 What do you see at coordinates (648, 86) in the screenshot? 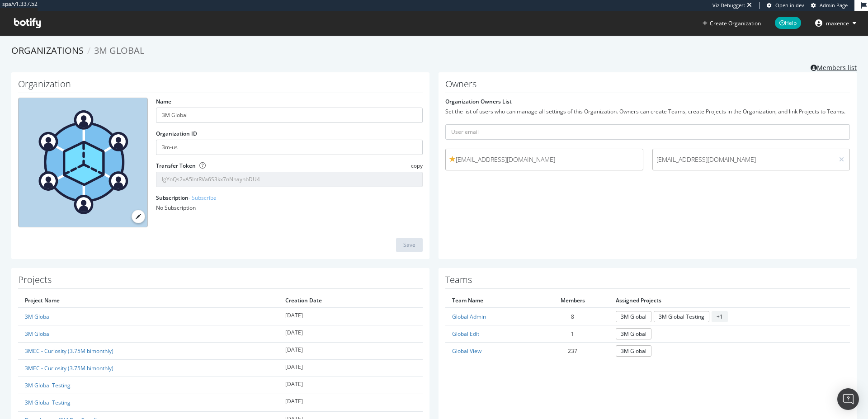
I see `h1: Owners` at bounding box center [648, 86].